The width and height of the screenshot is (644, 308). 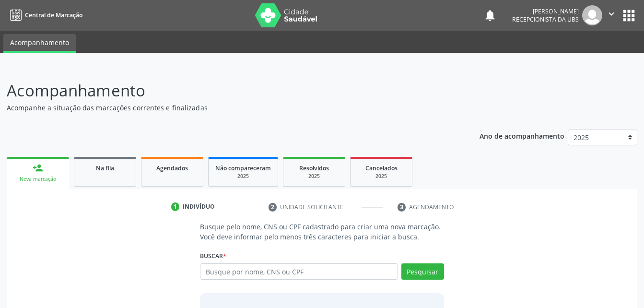 I want to click on button: notifications, so click(x=490, y=15).